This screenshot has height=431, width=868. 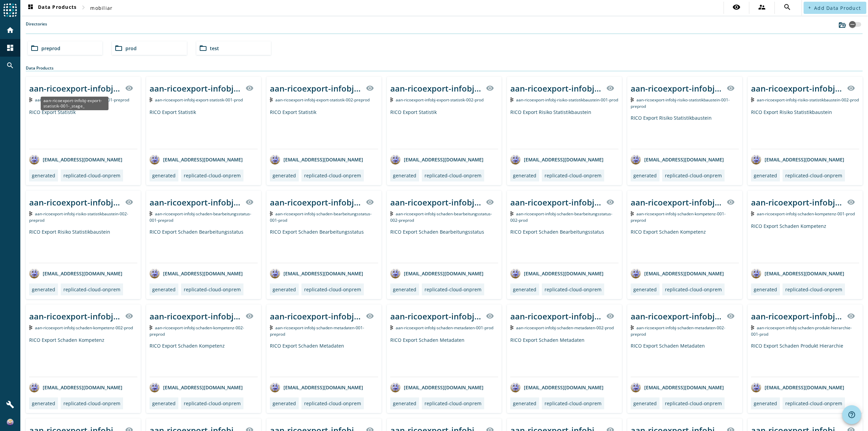 What do you see at coordinates (51, 7) in the screenshot?
I see `span: Data Products` at bounding box center [51, 7].